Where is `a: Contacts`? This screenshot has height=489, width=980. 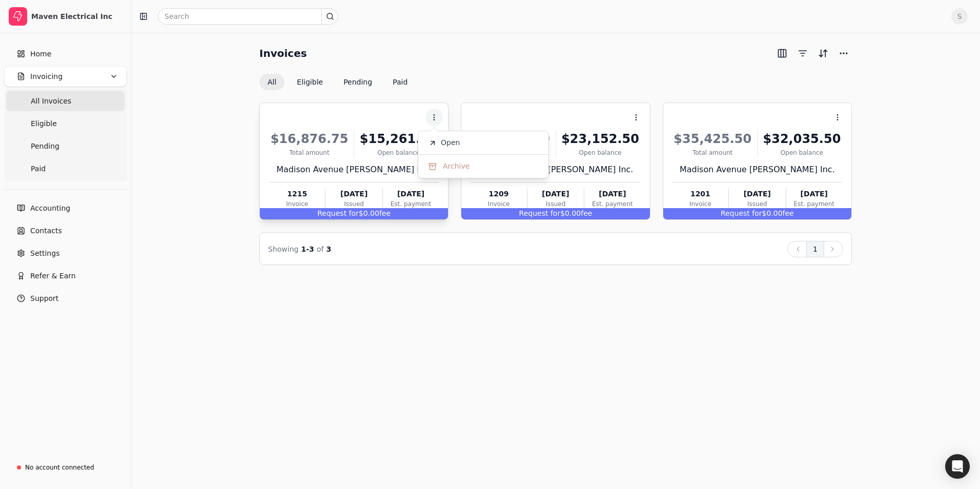 a: Contacts is located at coordinates (65, 230).